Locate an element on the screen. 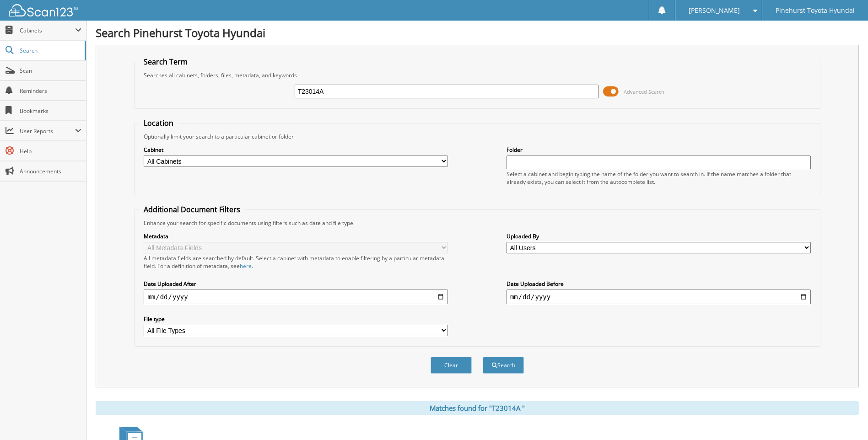  div: Enhance your search for specific documents using filters such as date and file type. is located at coordinates (477, 223).